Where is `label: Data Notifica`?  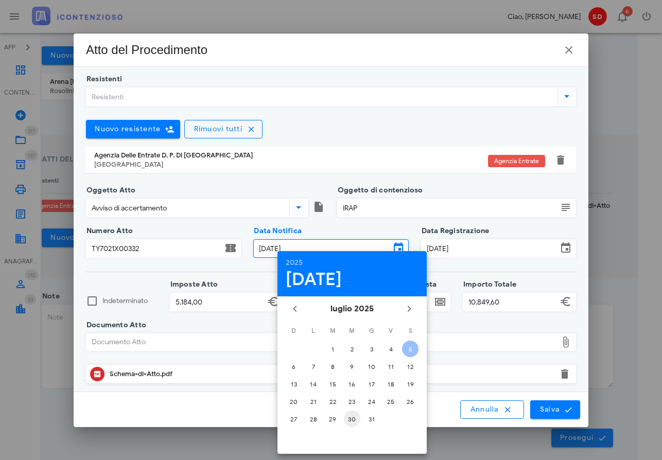 label: Data Notifica is located at coordinates (276, 231).